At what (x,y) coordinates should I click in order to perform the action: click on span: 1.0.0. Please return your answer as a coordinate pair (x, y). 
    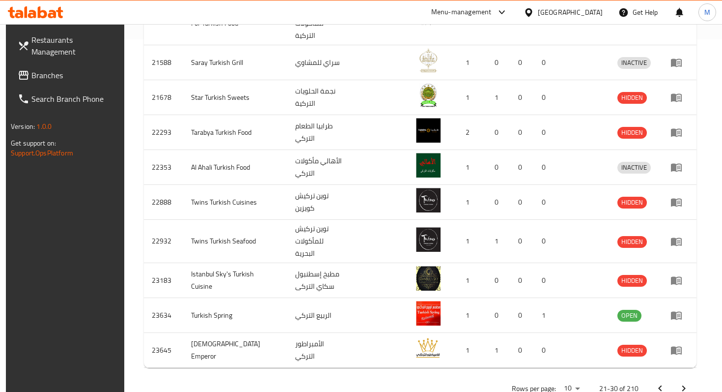
    Looking at the image, I should click on (44, 126).